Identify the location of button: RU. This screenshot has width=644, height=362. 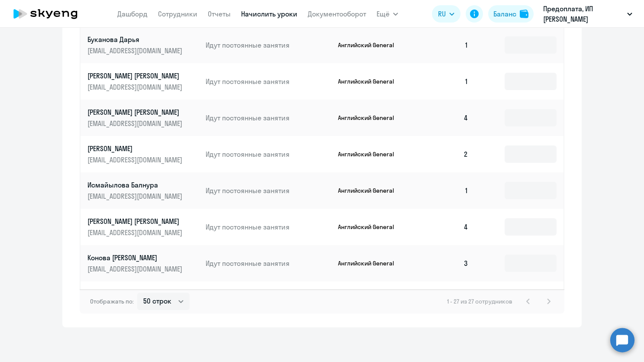
(446, 14).